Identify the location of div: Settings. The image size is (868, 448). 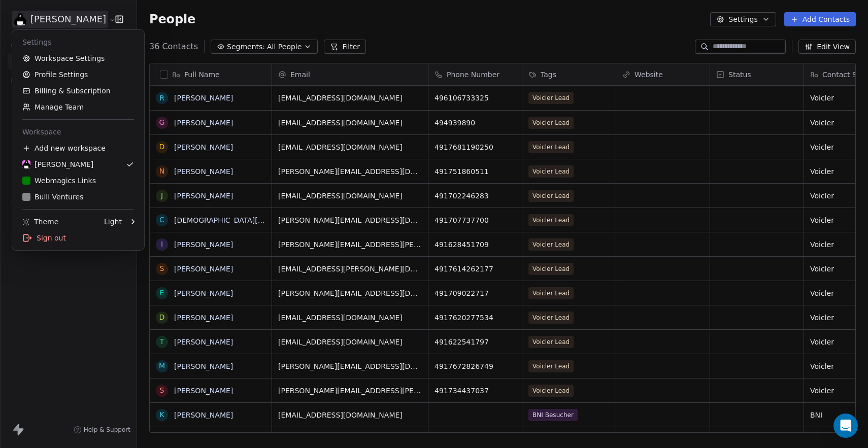
(78, 42).